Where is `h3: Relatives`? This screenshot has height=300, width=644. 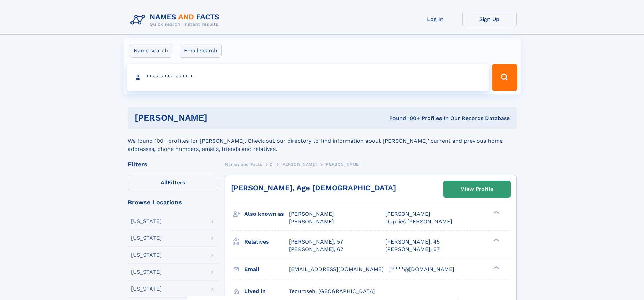 h3: Relatives is located at coordinates (267, 242).